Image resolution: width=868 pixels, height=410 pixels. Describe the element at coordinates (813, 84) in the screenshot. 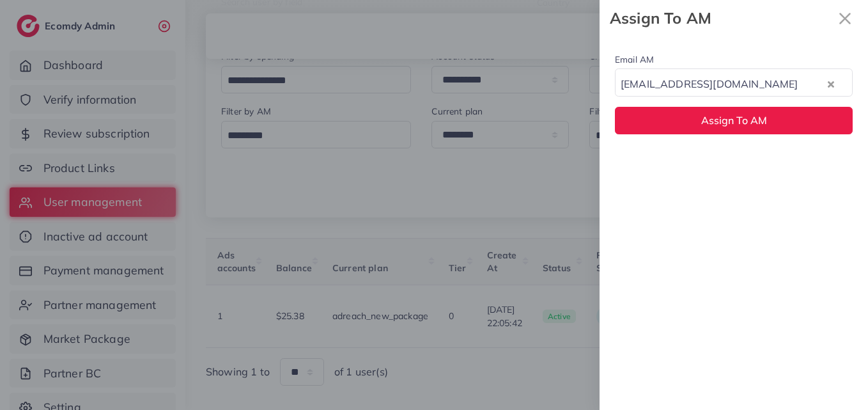

I see `input: Search for option` at that location.